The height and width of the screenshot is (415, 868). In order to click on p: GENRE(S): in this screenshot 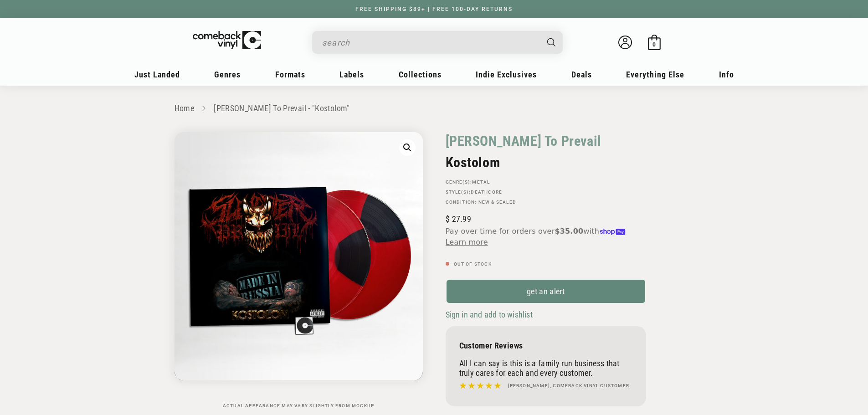, I will do `click(546, 182)`.